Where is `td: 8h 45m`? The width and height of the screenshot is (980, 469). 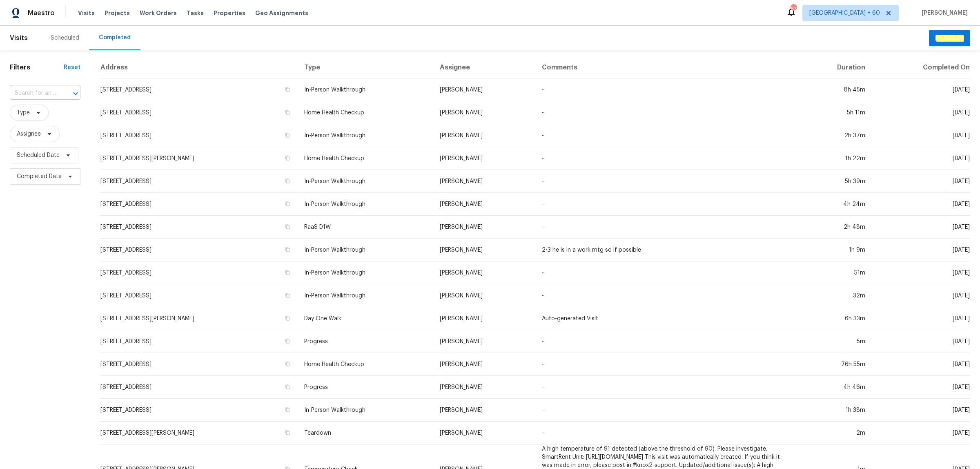 td: 8h 45m is located at coordinates (834, 90).